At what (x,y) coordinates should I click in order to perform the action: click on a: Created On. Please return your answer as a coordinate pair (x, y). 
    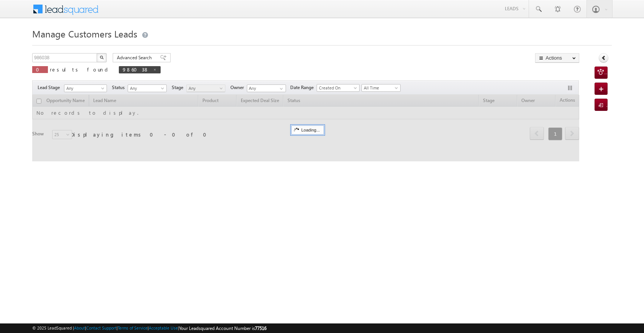
    Looking at the image, I should click on (338, 88).